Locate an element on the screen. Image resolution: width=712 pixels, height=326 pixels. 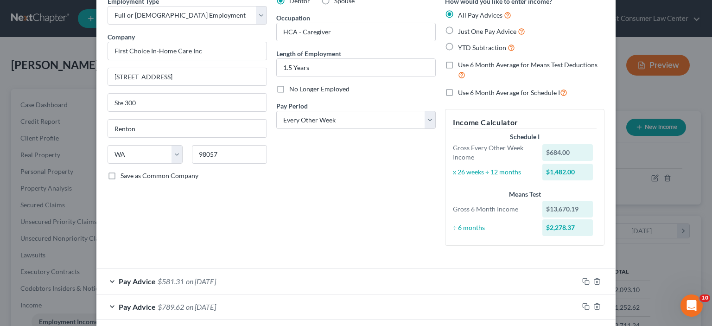
div: x 26 weeks ÷ 12 months is located at coordinates (493, 172).